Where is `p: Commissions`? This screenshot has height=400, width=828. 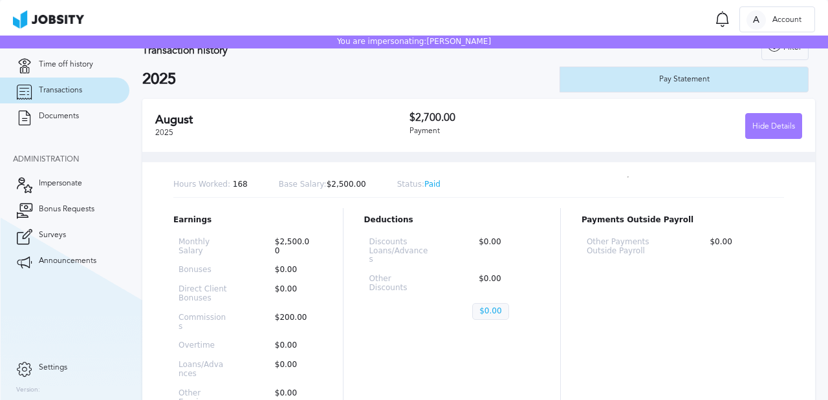 p: Commissions is located at coordinates (202, 323).